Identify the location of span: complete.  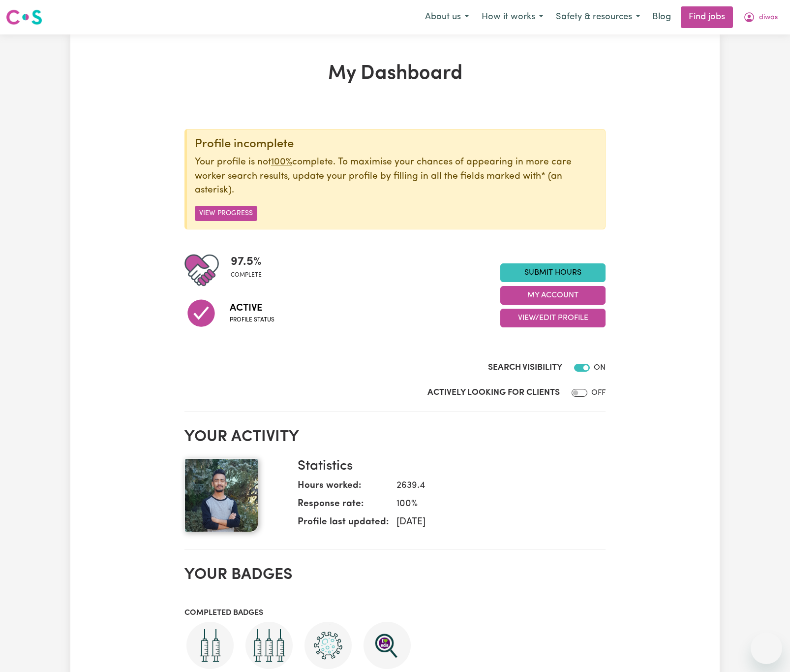
(246, 275).